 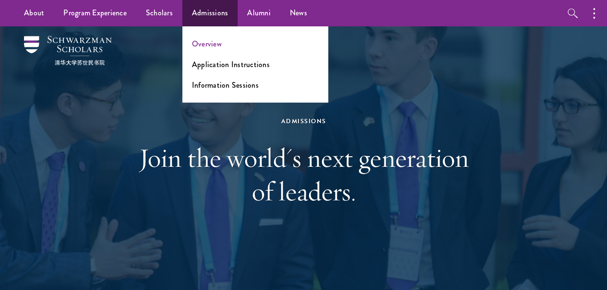 I want to click on img: Schwarzman Scholars, so click(x=68, y=50).